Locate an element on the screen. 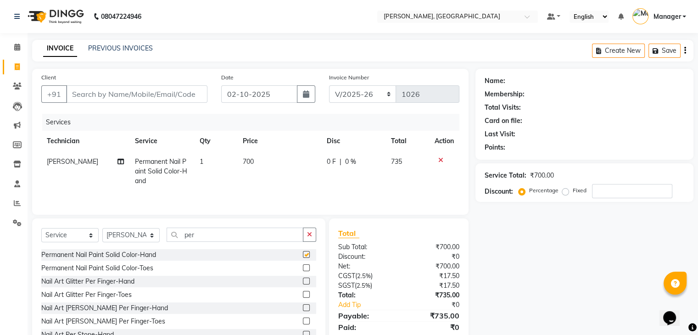  th: Total is located at coordinates (407, 141).